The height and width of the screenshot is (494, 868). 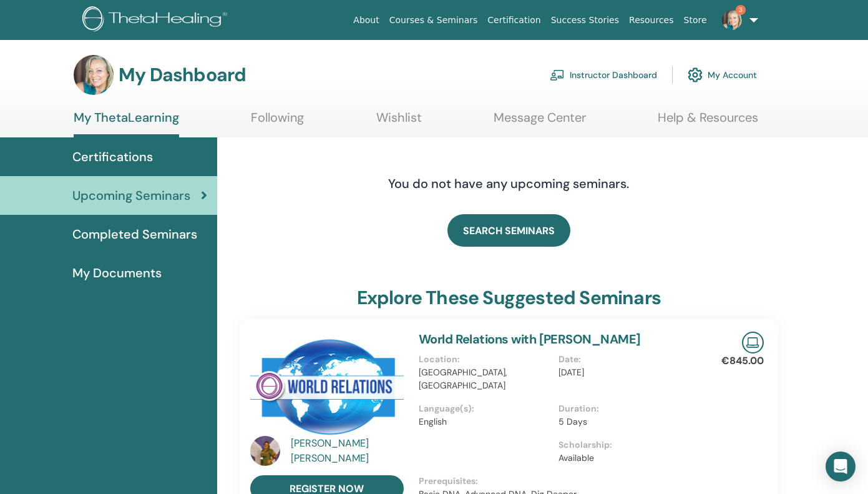 I want to click on span: SEARCH SEMINARS, so click(x=509, y=230).